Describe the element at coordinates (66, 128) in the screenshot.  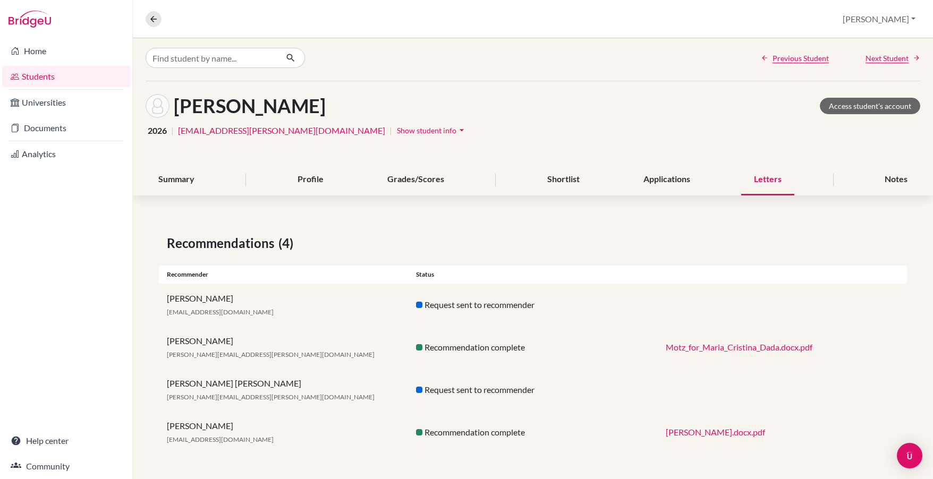
I see `a: Documents` at that location.